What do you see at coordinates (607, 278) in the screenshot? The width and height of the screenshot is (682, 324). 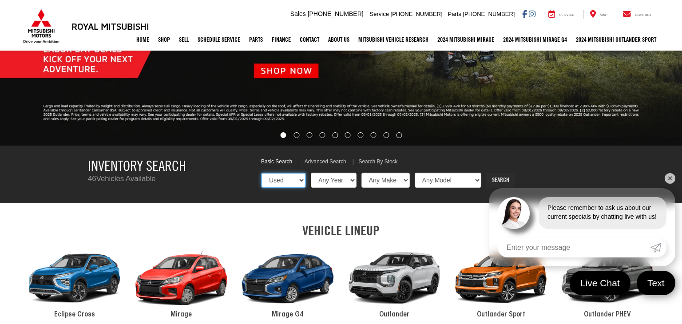 I see `div: 2024 Mitsubishi Outlander PHEV` at bounding box center [607, 278].